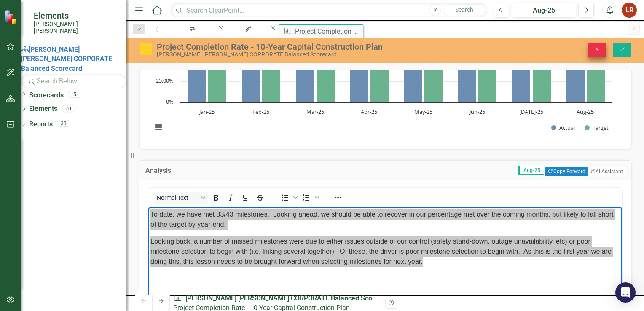  Describe the element at coordinates (170, 102) in the screenshot. I see `text: 0%` at that location.